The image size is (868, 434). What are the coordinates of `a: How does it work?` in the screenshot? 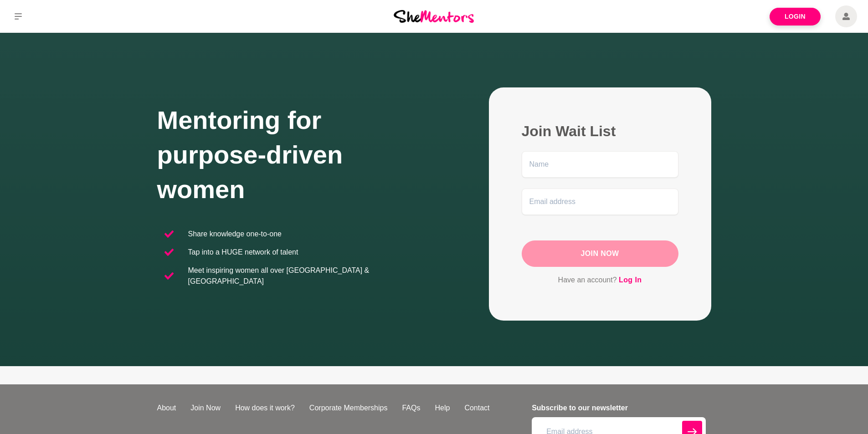 It's located at (264, 408).